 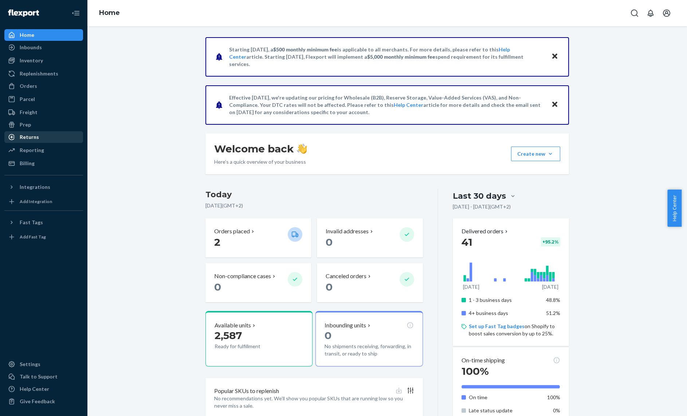 What do you see at coordinates (44, 222) in the screenshot?
I see `button: Fast Tags` at bounding box center [44, 222].